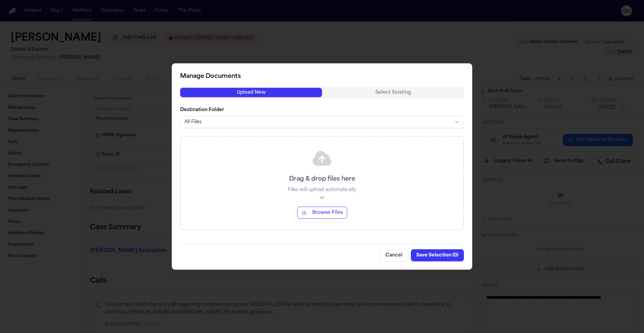 The image size is (644, 333). Describe the element at coordinates (322, 179) in the screenshot. I see `p: Drag & drop files here` at that location.